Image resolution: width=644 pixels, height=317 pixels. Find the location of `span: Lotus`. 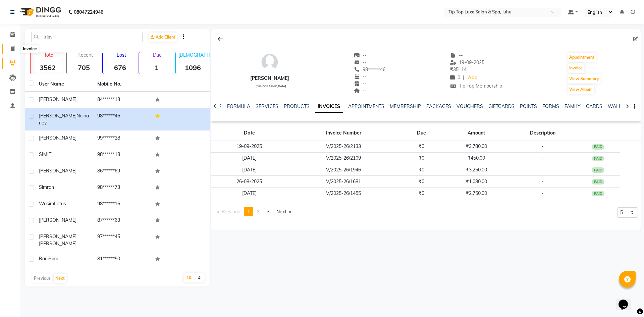

span: Lotus is located at coordinates (60, 203).